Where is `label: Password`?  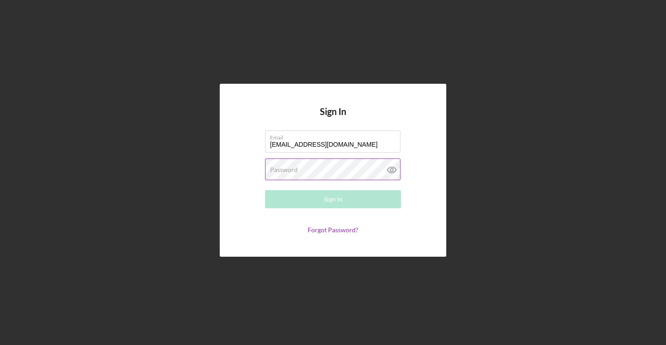
label: Password is located at coordinates (283, 170).